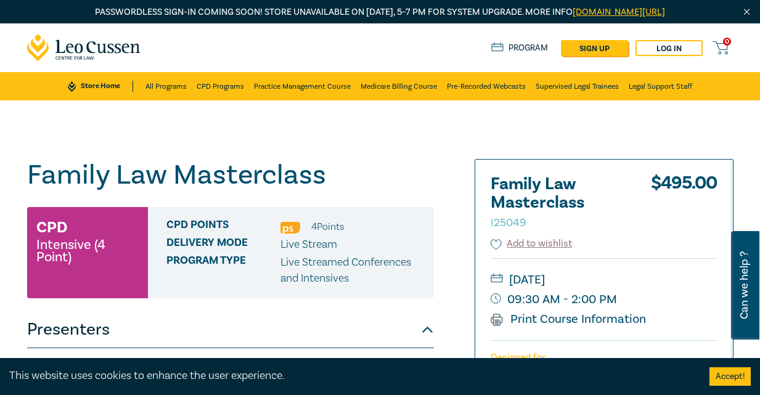 This screenshot has width=760, height=395. What do you see at coordinates (520, 48) in the screenshot?
I see `a: Program` at bounding box center [520, 48].